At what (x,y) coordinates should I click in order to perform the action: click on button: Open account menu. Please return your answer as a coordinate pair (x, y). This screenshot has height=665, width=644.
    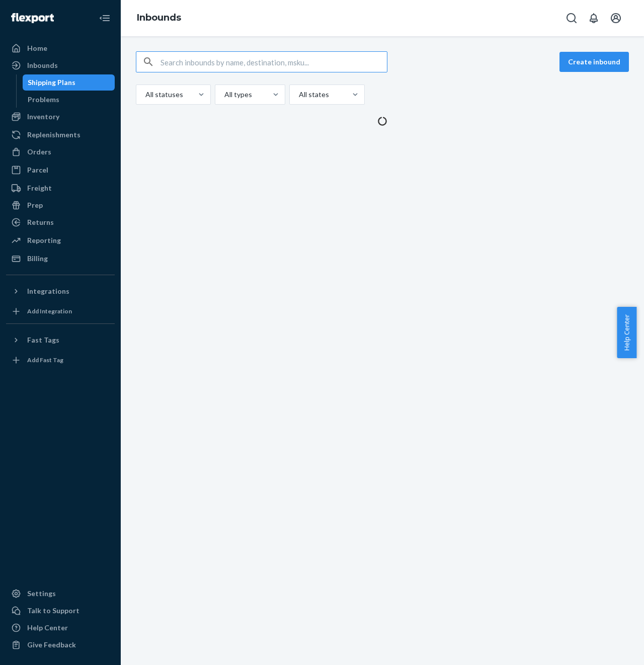
    Looking at the image, I should click on (615, 18).